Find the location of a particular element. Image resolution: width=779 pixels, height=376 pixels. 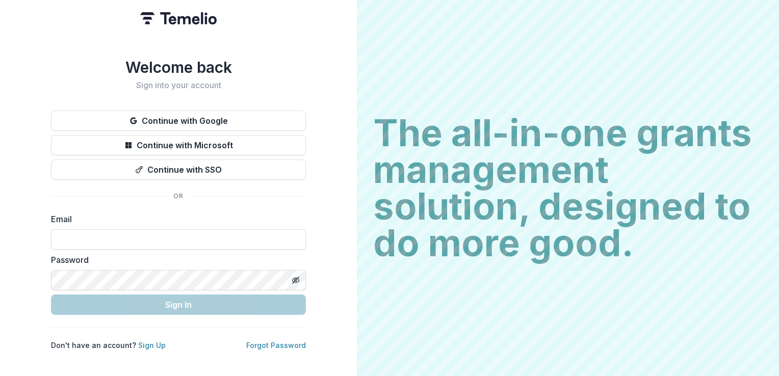

label: Email is located at coordinates (175, 219).